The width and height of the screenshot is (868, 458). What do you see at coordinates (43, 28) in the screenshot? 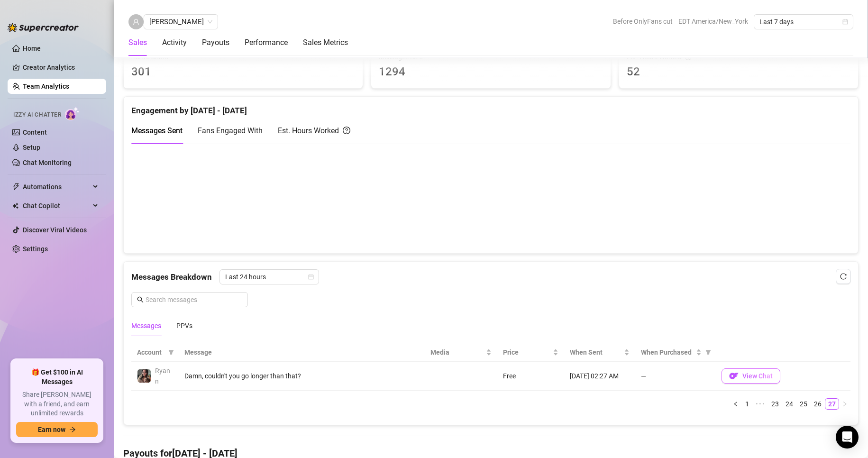
I see `img: logo-BBDzfeDw.svg` at bounding box center [43, 28].